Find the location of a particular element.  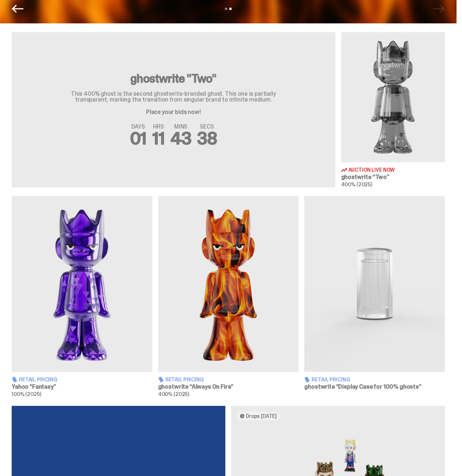

h3: ghostwrite “Always On Fire” is located at coordinates (228, 387).